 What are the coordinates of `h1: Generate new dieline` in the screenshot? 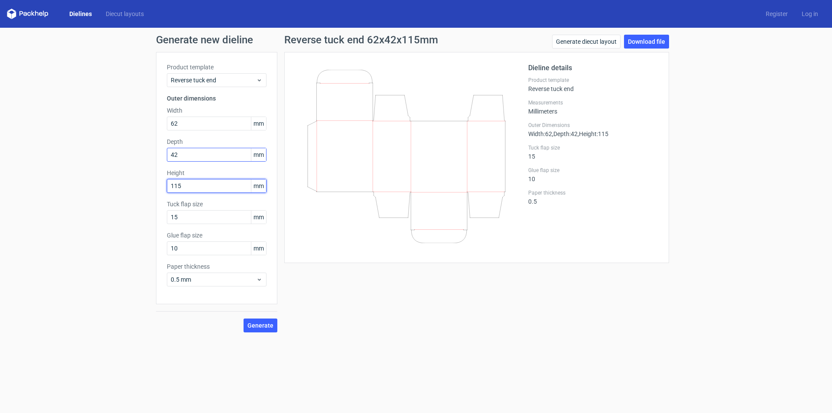 It's located at (416, 40).